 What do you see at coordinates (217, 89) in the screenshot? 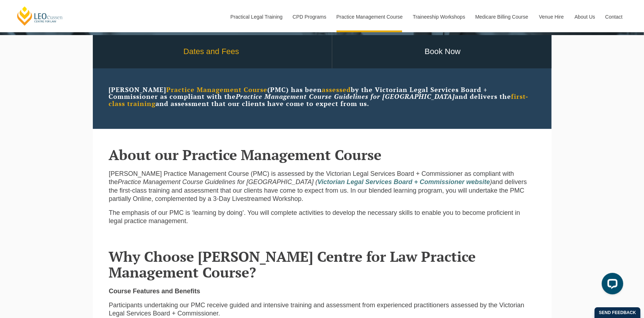
I see `strong: Practice Management Course` at bounding box center [217, 89].